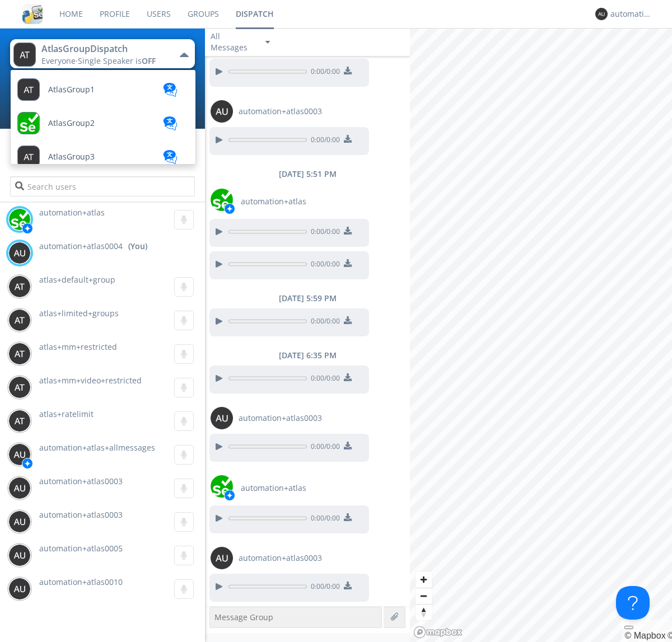 This screenshot has height=642, width=672. I want to click on span: AtlasGroup1, so click(71, 90).